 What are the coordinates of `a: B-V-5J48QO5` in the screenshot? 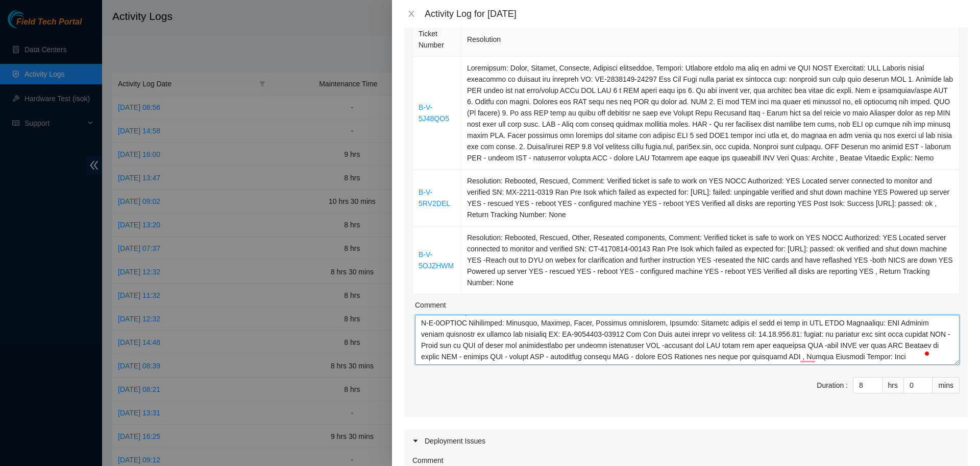 It's located at (434, 113).